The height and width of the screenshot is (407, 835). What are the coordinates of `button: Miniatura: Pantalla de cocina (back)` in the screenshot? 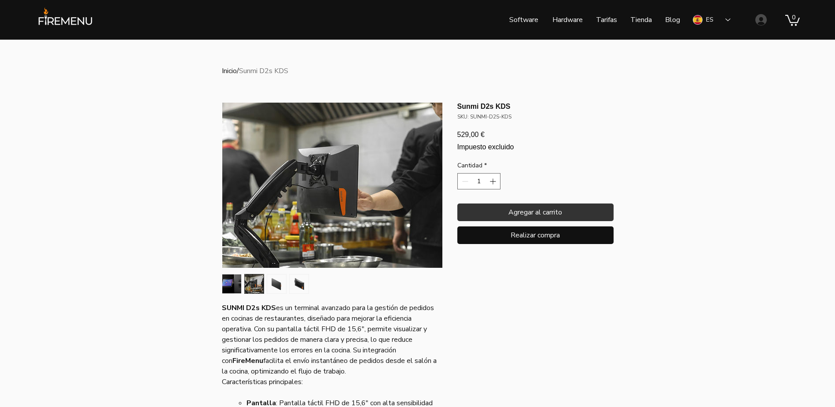 It's located at (299, 284).